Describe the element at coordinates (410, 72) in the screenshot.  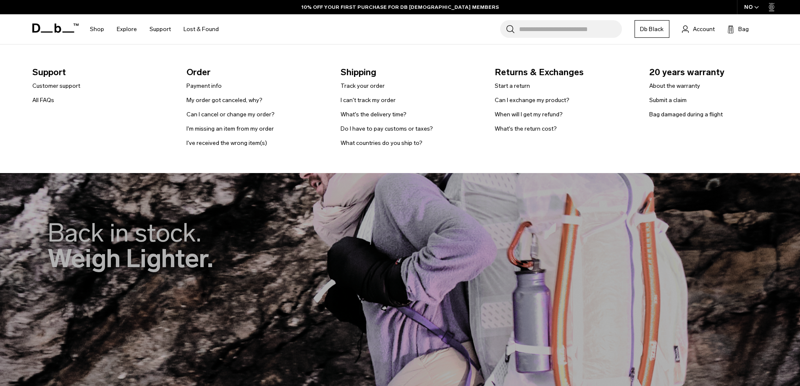
I see `span: Shipping` at that location.